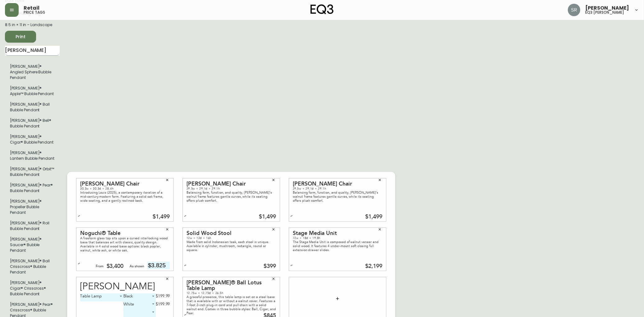 The width and height of the screenshot is (644, 317). I want to click on h5: price tags, so click(34, 12).